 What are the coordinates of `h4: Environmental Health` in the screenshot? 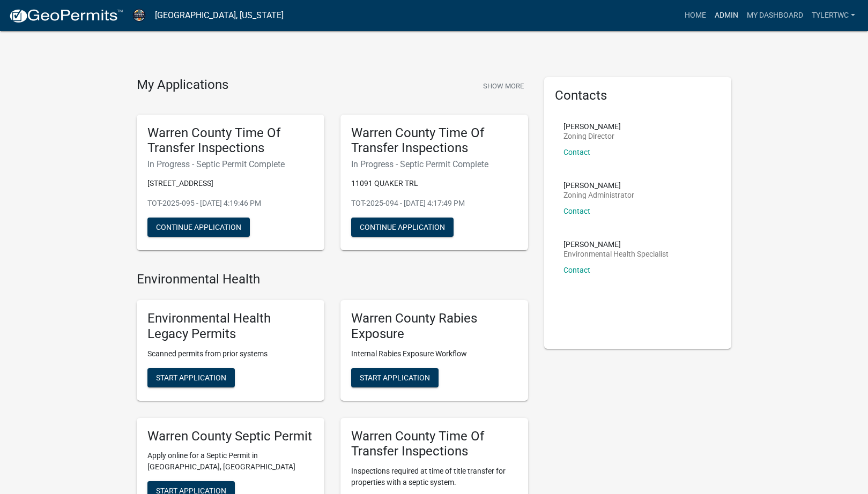 It's located at (332, 279).